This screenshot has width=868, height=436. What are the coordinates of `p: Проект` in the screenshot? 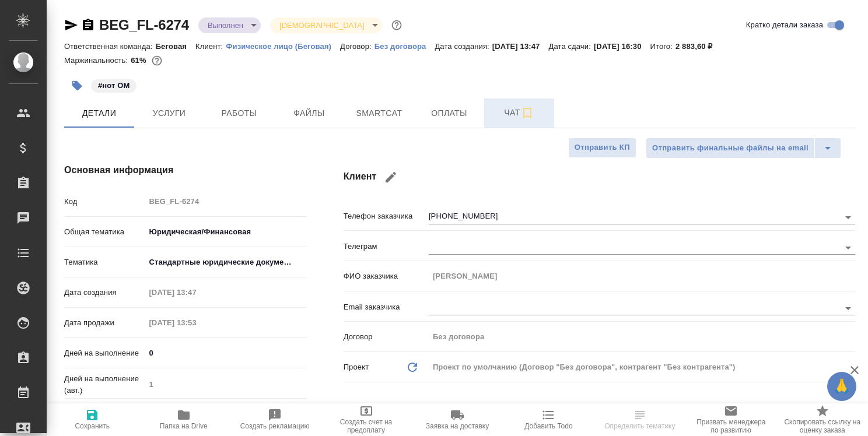 It's located at (356, 367).